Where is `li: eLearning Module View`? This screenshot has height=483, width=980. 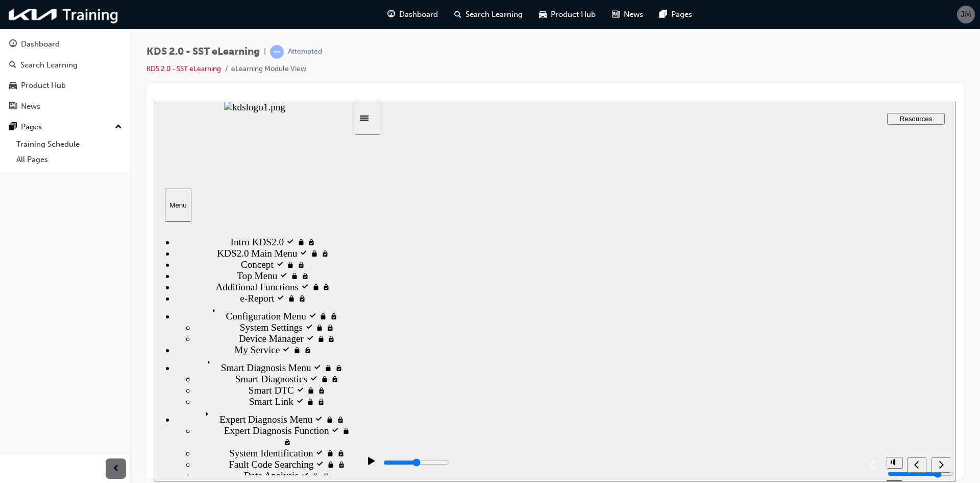 li: eLearning Module View is located at coordinates (269, 69).